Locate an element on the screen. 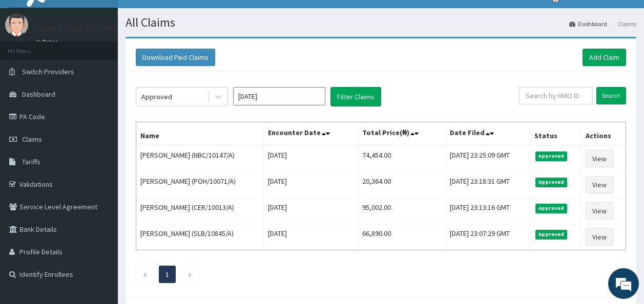  input: Search by HMO ID is located at coordinates (556, 96).